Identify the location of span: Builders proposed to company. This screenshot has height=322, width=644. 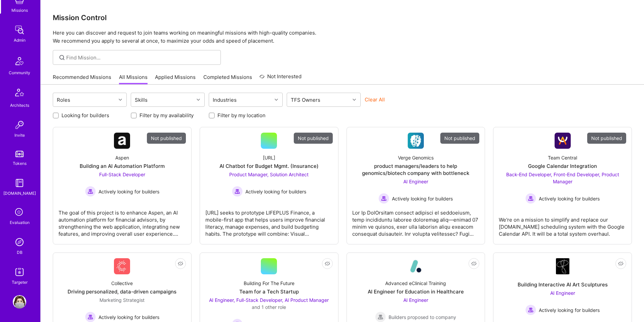
(422, 317).